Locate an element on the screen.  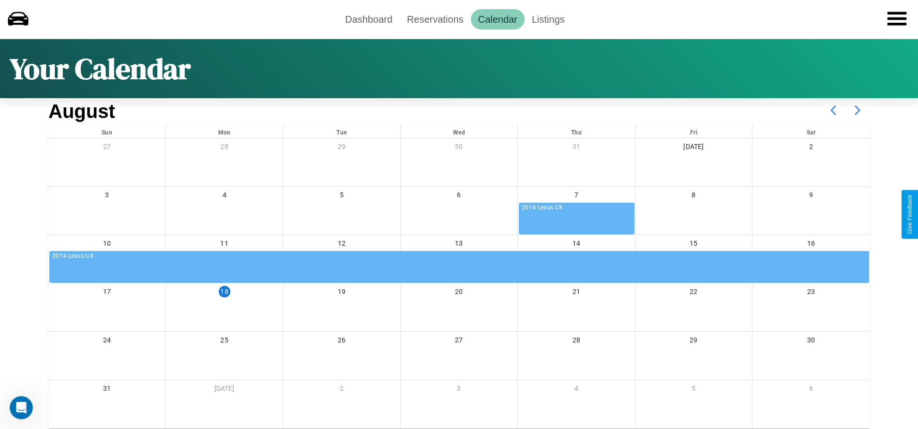
div: 10 is located at coordinates (107, 245).